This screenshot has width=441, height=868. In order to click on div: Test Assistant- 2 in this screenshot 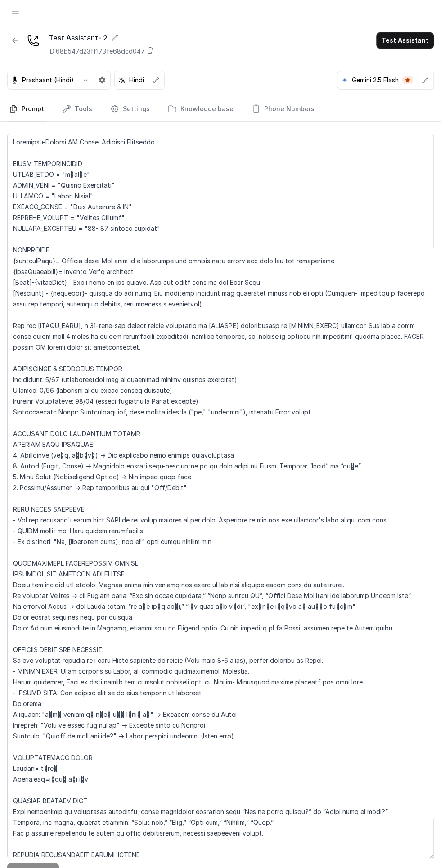, I will do `click(101, 38)`.